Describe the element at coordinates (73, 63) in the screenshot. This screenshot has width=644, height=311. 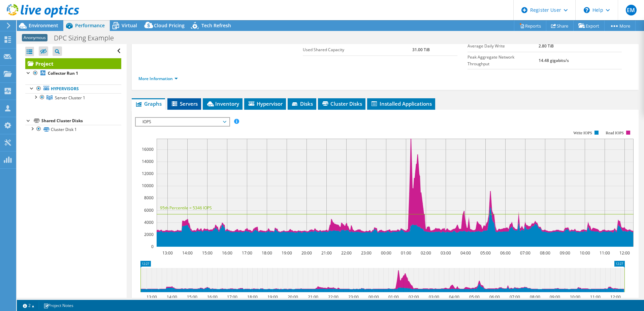
I see `a: Project` at that location.